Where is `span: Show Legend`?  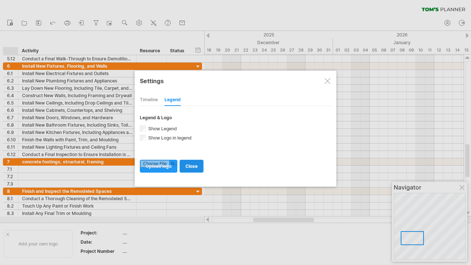 span: Show Legend is located at coordinates (162, 128).